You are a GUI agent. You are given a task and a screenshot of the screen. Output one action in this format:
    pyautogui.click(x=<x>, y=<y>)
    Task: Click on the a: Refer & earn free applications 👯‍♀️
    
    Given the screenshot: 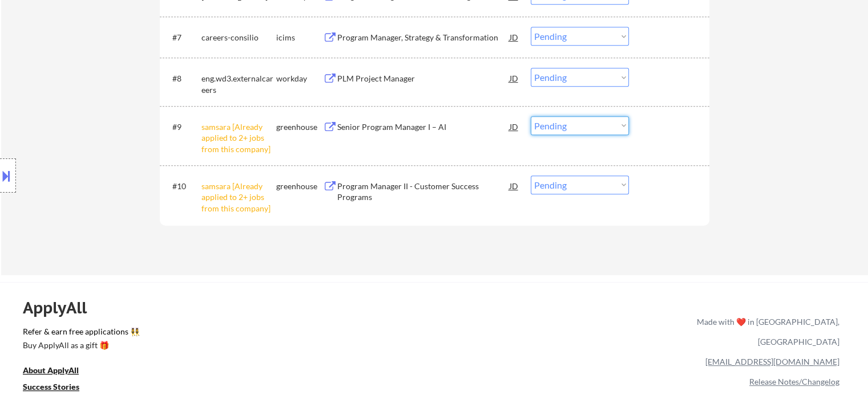 What is the action you would take?
    pyautogui.click(x=240, y=333)
    